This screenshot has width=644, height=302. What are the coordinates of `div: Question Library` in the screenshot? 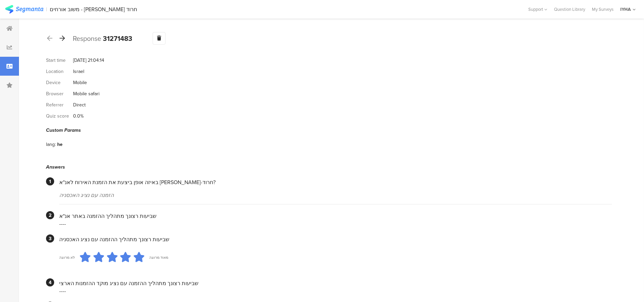 It's located at (570, 9).